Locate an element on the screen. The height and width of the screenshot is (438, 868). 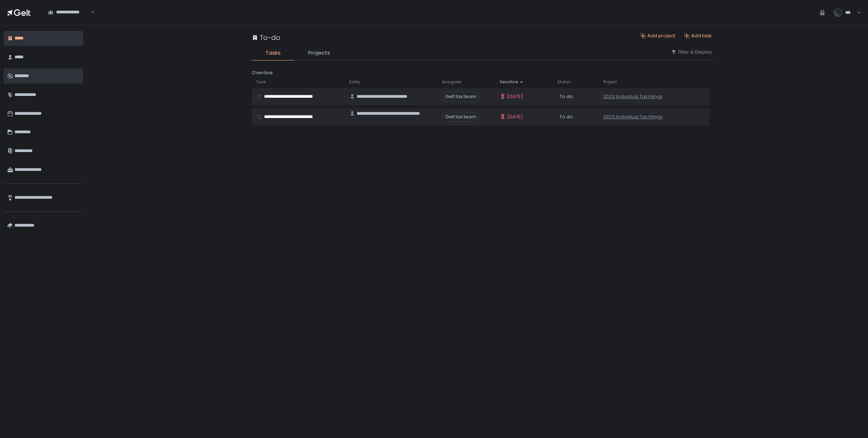
button: Filter & Display is located at coordinates (691, 52).